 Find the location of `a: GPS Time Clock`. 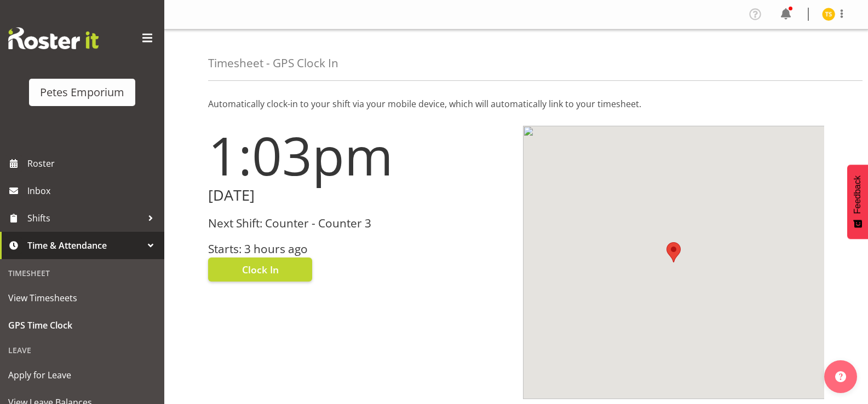

a: GPS Time Clock is located at coordinates (83, 325).